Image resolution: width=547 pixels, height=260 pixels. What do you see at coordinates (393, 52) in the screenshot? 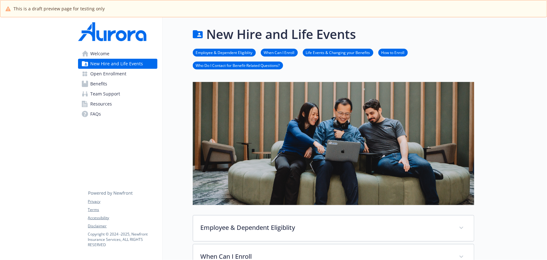
I see `a: How to Enroll` at bounding box center [393, 52].